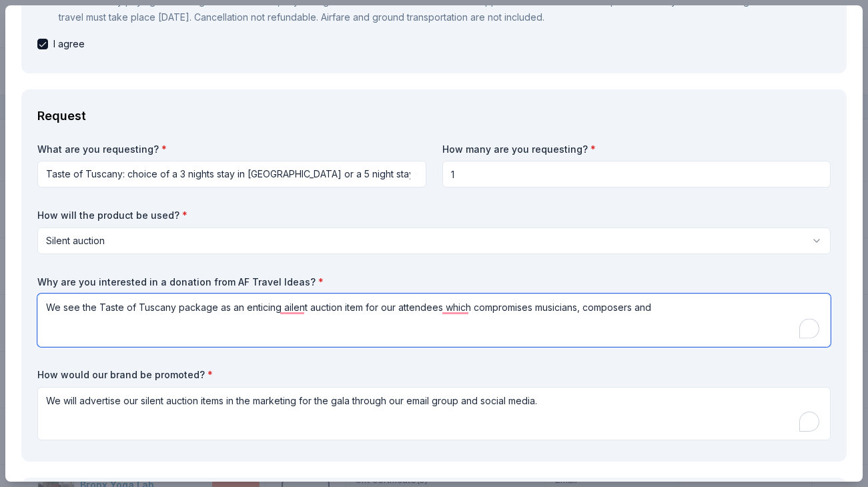 This screenshot has width=868, height=487. I want to click on label: What are you requesting?, so click(232, 149).